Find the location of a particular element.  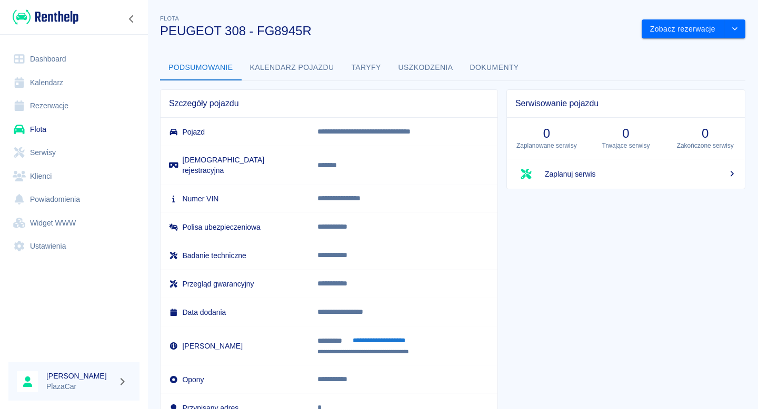

a: Flota is located at coordinates (74, 129).